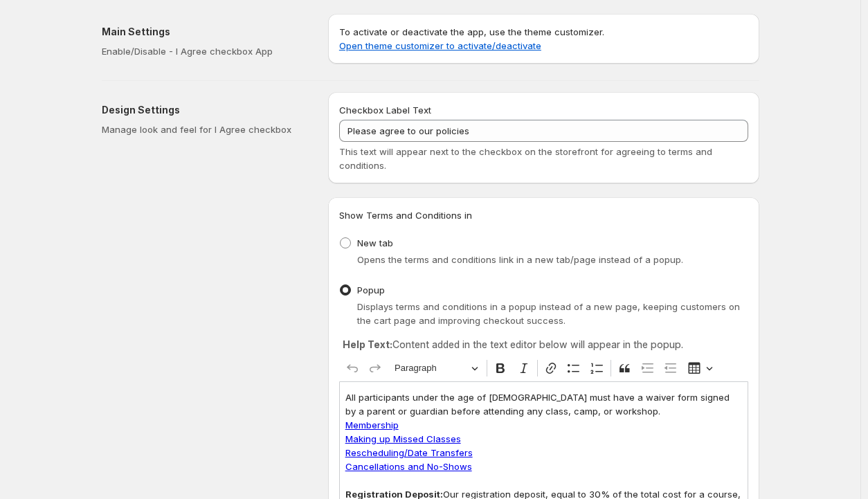  Describe the element at coordinates (371, 290) in the screenshot. I see `span: Popup` at that location.